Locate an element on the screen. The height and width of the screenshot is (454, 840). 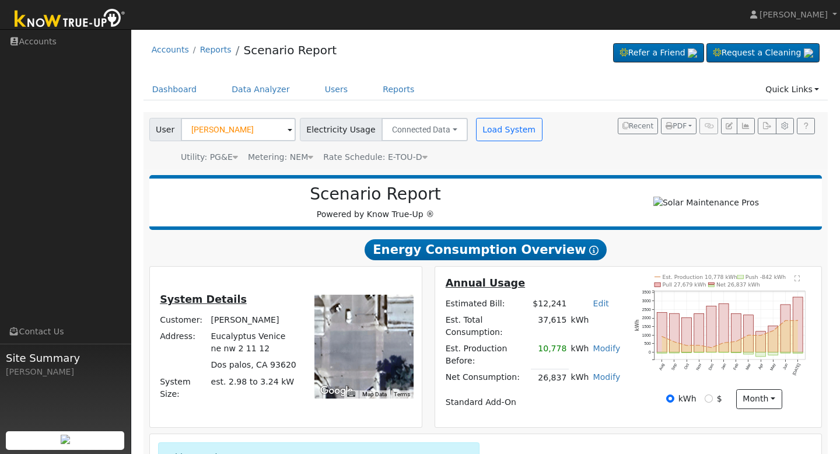
text: 2500 is located at coordinates (646, 309).